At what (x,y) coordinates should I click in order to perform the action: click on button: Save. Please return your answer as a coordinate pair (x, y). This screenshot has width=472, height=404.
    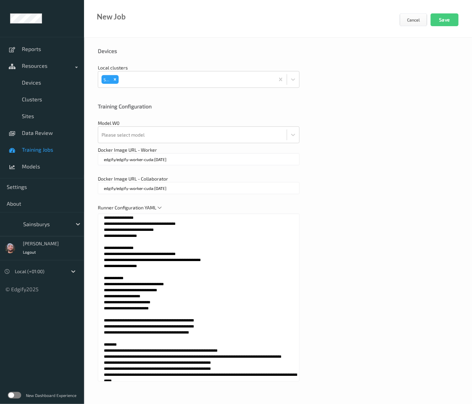
    Looking at the image, I should click on (444, 20).